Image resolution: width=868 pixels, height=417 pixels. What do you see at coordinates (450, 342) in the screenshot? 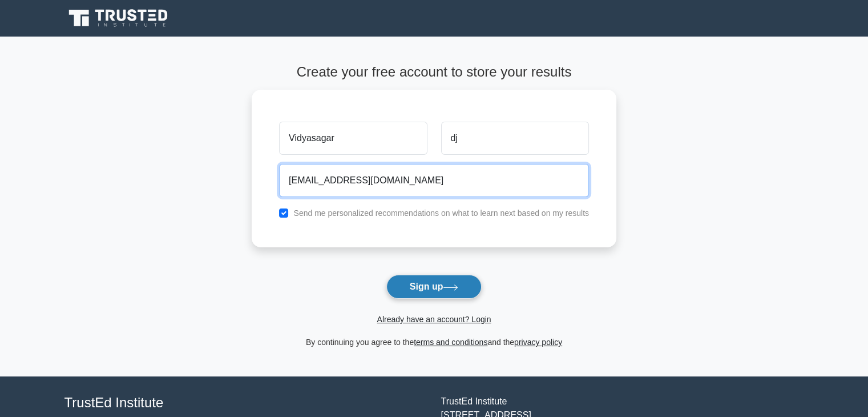
I see `a: terms and conditions` at bounding box center [450, 342].